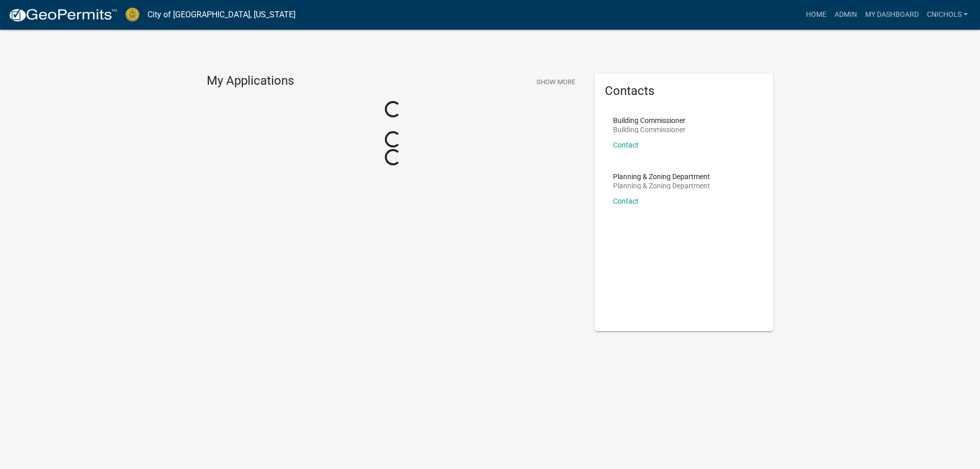 This screenshot has height=469, width=980. What do you see at coordinates (846, 15) in the screenshot?
I see `a: Admin` at bounding box center [846, 15].